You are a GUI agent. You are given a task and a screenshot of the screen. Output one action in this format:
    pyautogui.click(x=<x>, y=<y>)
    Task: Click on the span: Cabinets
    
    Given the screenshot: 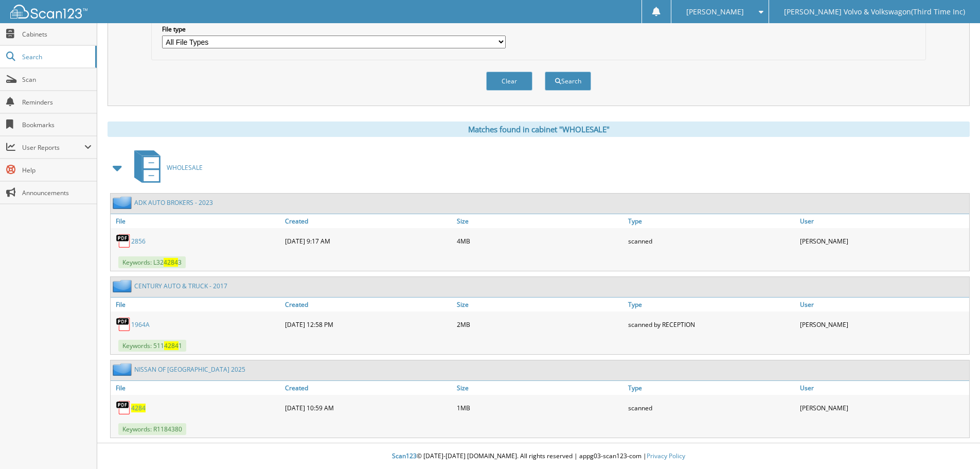 What is the action you would take?
    pyautogui.click(x=57, y=34)
    